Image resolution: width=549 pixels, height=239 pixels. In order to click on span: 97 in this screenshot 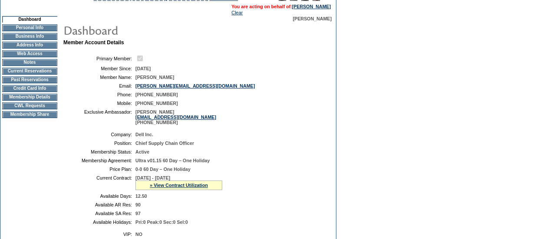, I will do `click(138, 214)`.